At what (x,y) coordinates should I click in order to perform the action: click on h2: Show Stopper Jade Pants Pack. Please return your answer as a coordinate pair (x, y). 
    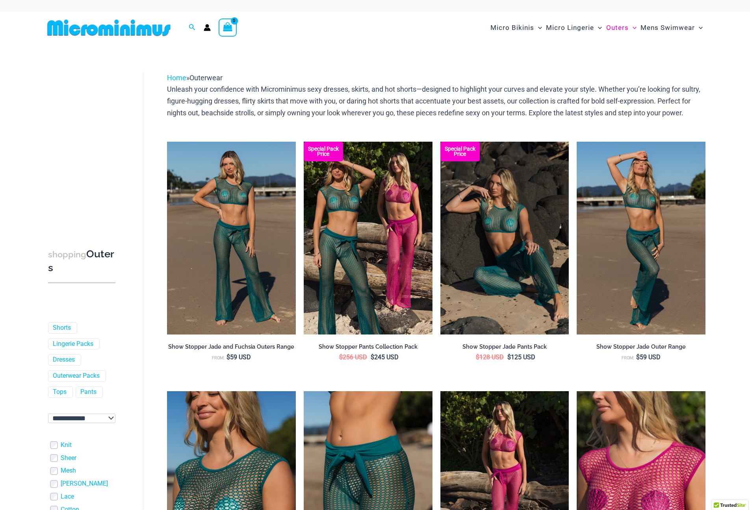
    Looking at the image, I should click on (505, 347).